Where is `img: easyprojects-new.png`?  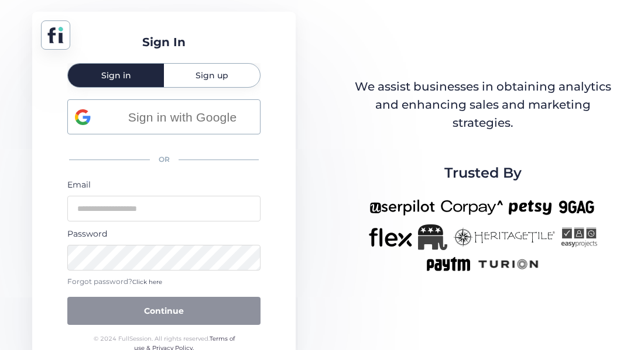 img: easyprojects-new.png is located at coordinates (579, 238).